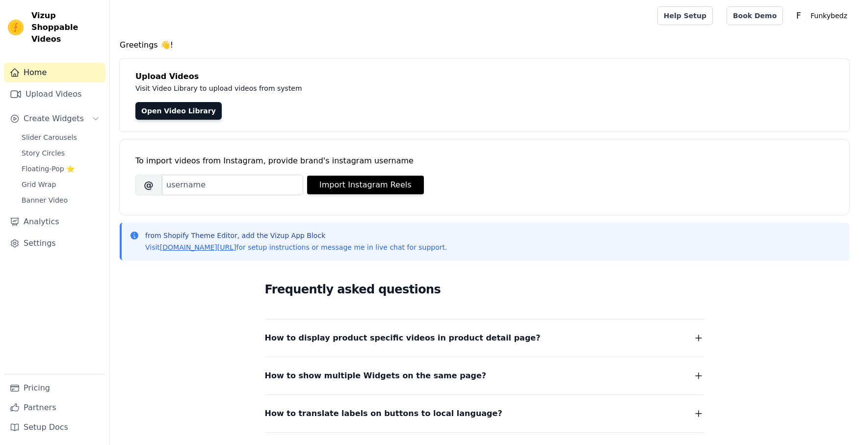  Describe the element at coordinates (60, 169) in the screenshot. I see `a: Floating-Pop ⭐` at that location.